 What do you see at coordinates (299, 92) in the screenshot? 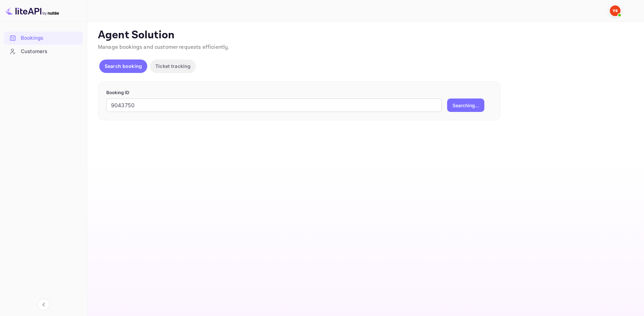
I see `p: Booking ID` at bounding box center [299, 92].